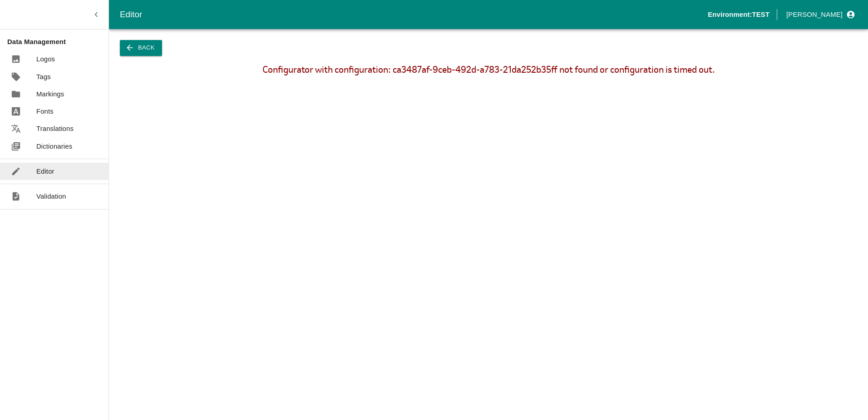  What do you see at coordinates (52, 197) in the screenshot?
I see `p: Validation` at bounding box center [52, 197].